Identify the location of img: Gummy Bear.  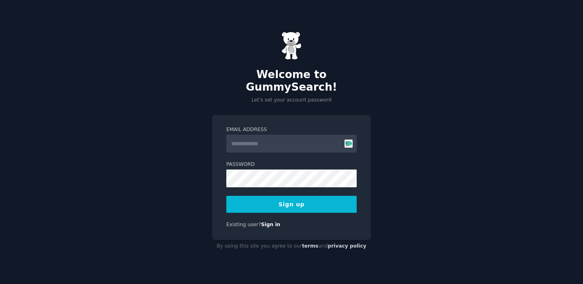
(291, 46).